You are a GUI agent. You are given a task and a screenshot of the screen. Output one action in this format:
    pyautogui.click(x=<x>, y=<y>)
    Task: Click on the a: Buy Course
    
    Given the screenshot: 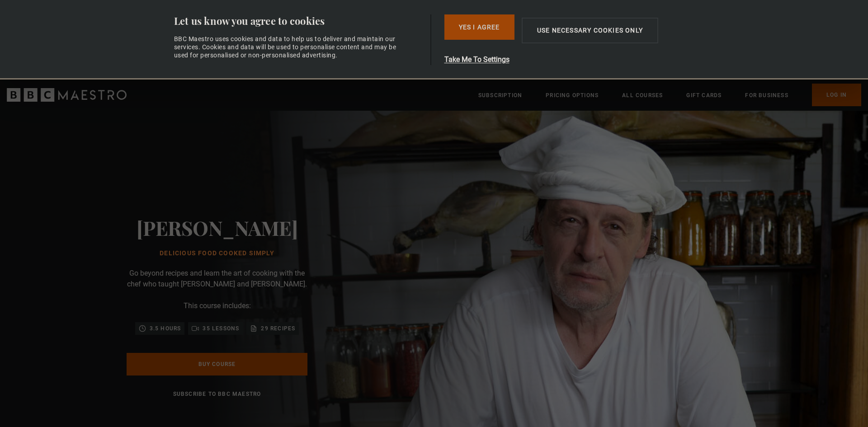 What is the action you would take?
    pyautogui.click(x=217, y=364)
    